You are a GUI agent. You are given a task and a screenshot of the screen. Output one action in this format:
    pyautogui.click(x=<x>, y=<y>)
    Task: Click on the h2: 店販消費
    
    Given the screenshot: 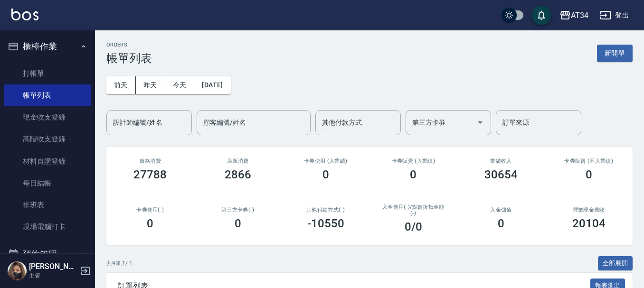 What is the action you would take?
    pyautogui.click(x=238, y=161)
    